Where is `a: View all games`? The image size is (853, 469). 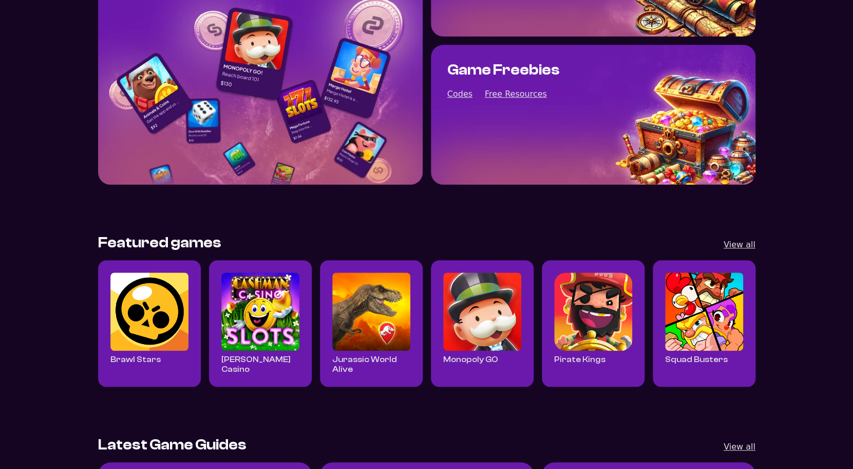 a: View all games is located at coordinates (740, 244).